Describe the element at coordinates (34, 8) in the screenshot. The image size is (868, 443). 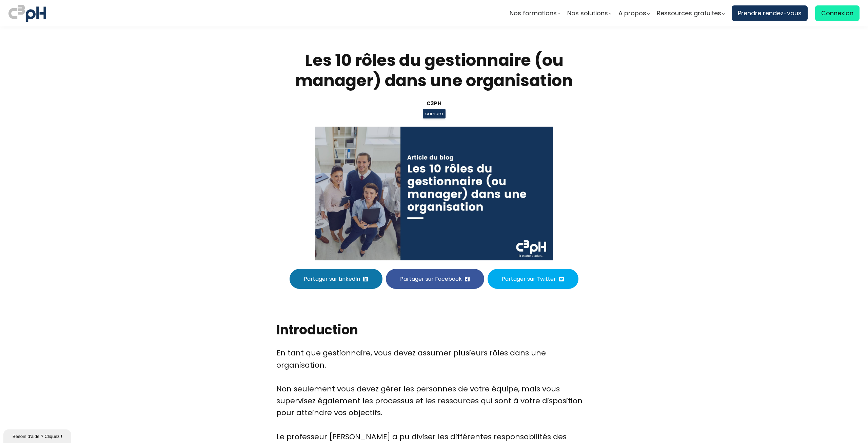
I see `div: Besoin d'aide ? Cliquez !` at that location.